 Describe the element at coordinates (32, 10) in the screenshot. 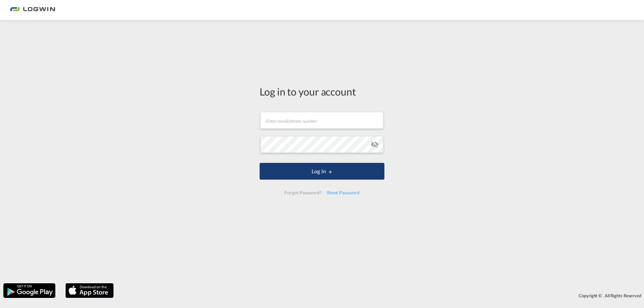

I see `img: bc73a0e0d8c111efacd525e4c8ad7d32.png` at that location.